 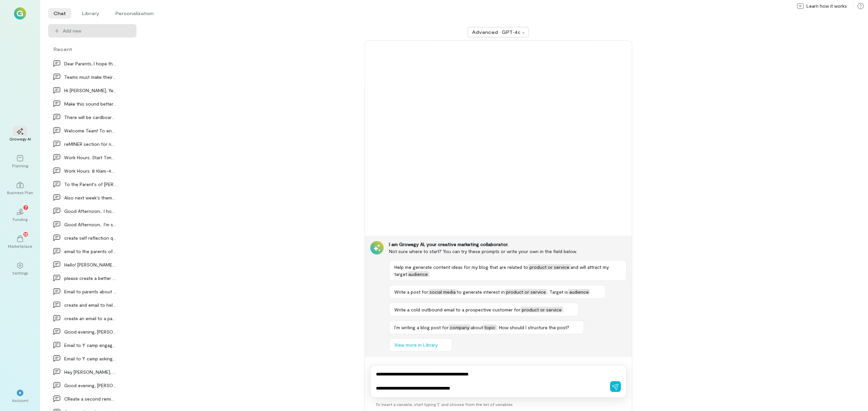 I want to click on span: Learn how it works, so click(x=827, y=6).